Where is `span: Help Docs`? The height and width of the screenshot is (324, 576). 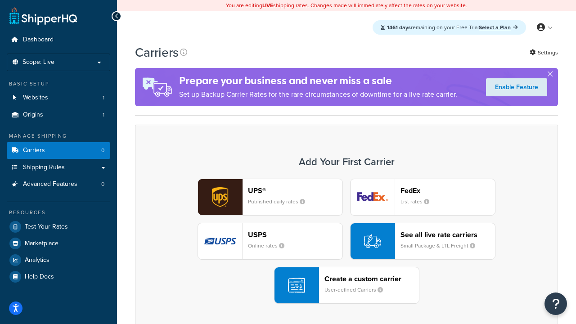
span: Help Docs is located at coordinates (39, 277).